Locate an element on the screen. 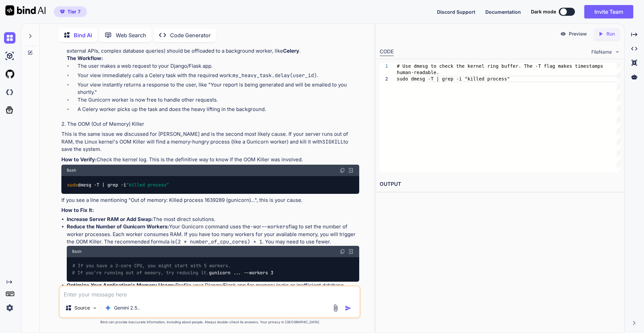 The height and width of the screenshot is (333, 644). div: CODE is located at coordinates (387, 52).